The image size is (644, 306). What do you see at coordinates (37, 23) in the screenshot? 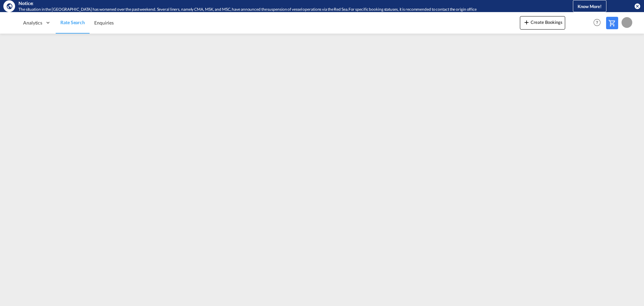
I see `div: Analytics` at bounding box center [37, 23].